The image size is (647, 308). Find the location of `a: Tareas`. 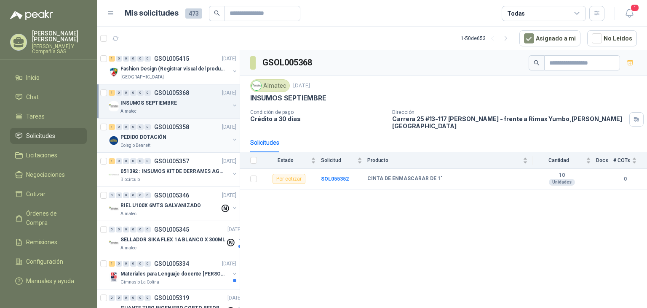

a: Tareas is located at coordinates (48, 116).